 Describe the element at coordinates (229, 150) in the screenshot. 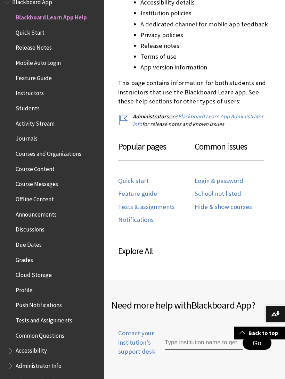

I see `h3: Common issues` at that location.